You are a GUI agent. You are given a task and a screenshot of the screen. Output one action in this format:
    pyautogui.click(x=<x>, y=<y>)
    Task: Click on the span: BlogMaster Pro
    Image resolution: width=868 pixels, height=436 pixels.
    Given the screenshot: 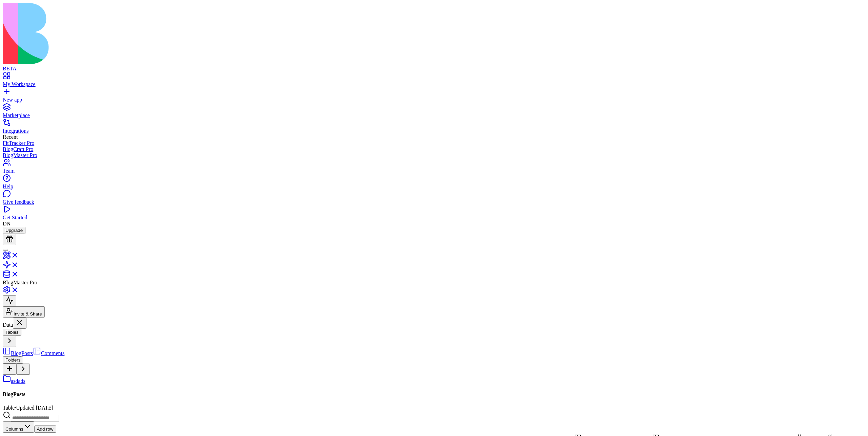 What is the action you would take?
    pyautogui.click(x=20, y=282)
    